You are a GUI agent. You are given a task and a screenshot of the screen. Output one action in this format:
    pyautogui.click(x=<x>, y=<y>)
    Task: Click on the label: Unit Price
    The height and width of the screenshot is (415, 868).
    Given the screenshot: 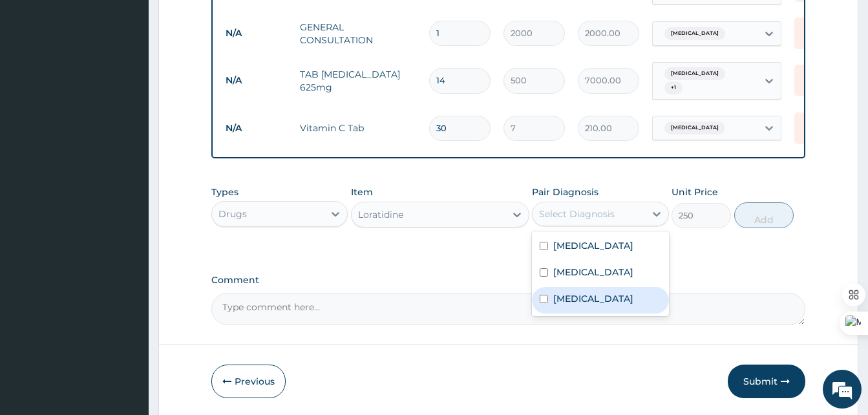 What is the action you would take?
    pyautogui.click(x=694, y=192)
    